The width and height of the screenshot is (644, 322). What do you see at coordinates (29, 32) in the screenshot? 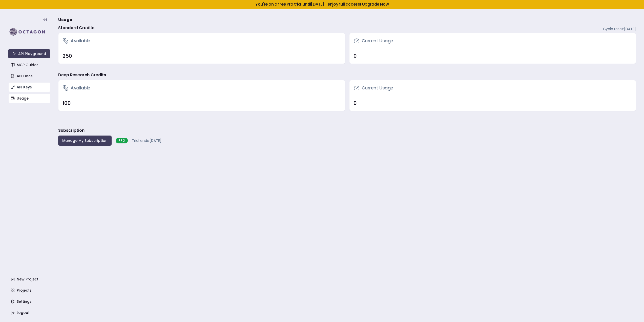
I see `img: logo-rect-yK7x_WSZ.svg` at bounding box center [29, 32].